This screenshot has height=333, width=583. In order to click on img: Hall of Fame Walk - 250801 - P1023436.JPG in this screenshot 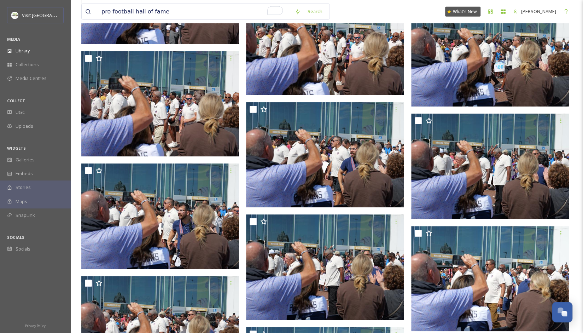, I will do `click(160, 216)`.